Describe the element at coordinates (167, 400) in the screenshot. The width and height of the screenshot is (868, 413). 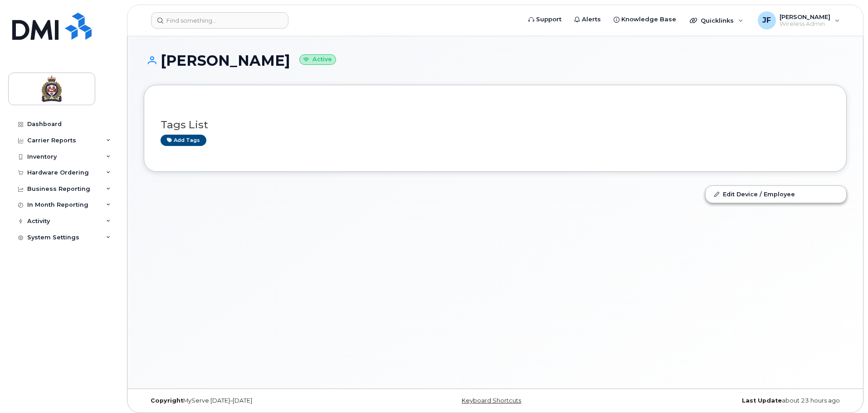
I see `strong: Copyright` at that location.